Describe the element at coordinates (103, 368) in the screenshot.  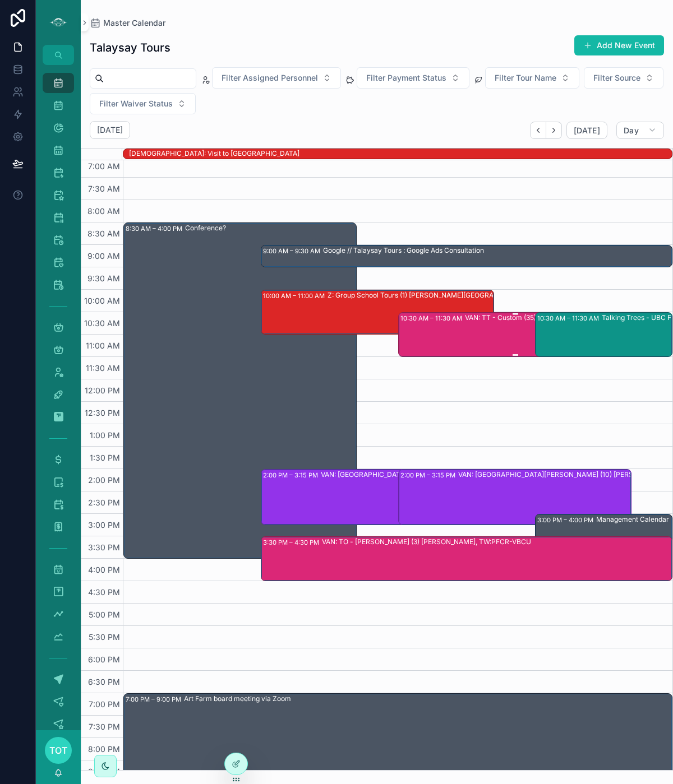
I see `span: 11:30 AM` at that location.